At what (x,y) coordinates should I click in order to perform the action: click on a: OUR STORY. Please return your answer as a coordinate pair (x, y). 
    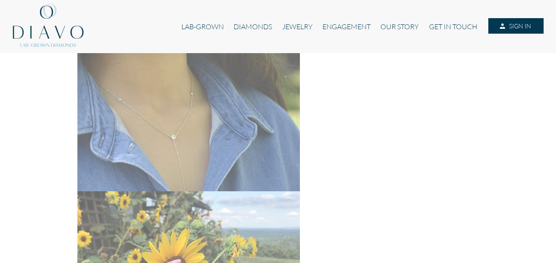
    Looking at the image, I should click on (399, 27).